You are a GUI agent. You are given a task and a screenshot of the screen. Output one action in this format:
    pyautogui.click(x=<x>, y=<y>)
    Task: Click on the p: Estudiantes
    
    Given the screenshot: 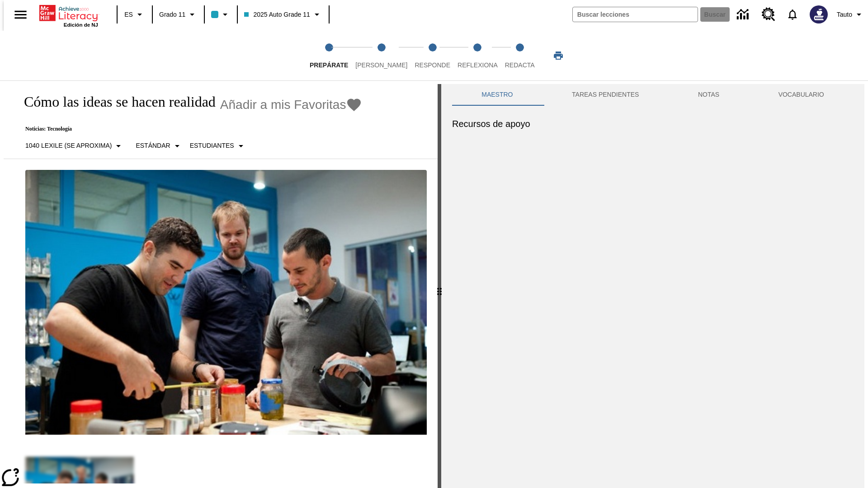 What is the action you would take?
    pyautogui.click(x=212, y=146)
    